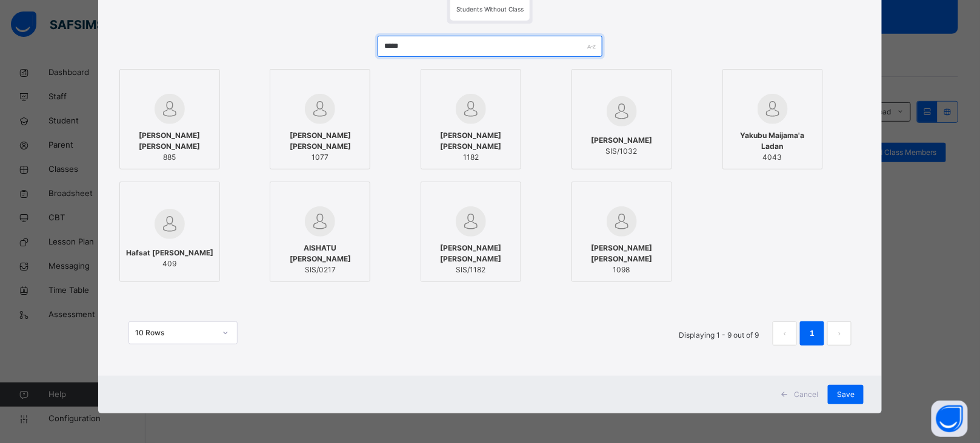 The height and width of the screenshot is (443, 980). Describe the element at coordinates (773, 141) in the screenshot. I see `span: Yakubu Maijama'a Ladan` at that location.